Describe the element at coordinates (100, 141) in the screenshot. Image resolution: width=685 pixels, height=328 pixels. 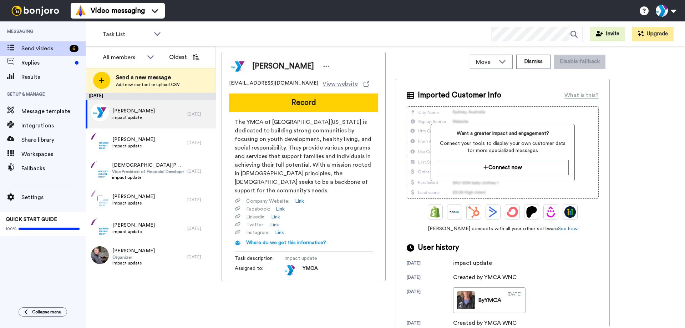
I see `img: 22a1f515-768a-492b-93b2-35d9b96cbb47.png` at that location.